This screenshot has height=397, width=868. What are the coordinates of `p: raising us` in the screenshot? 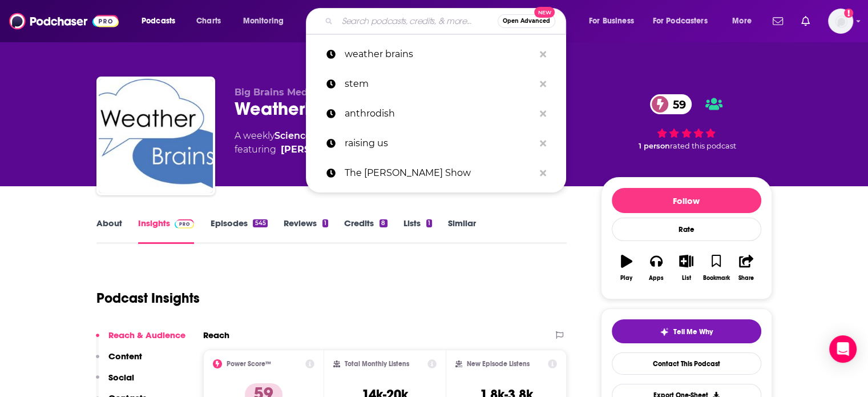 It's located at (440, 143).